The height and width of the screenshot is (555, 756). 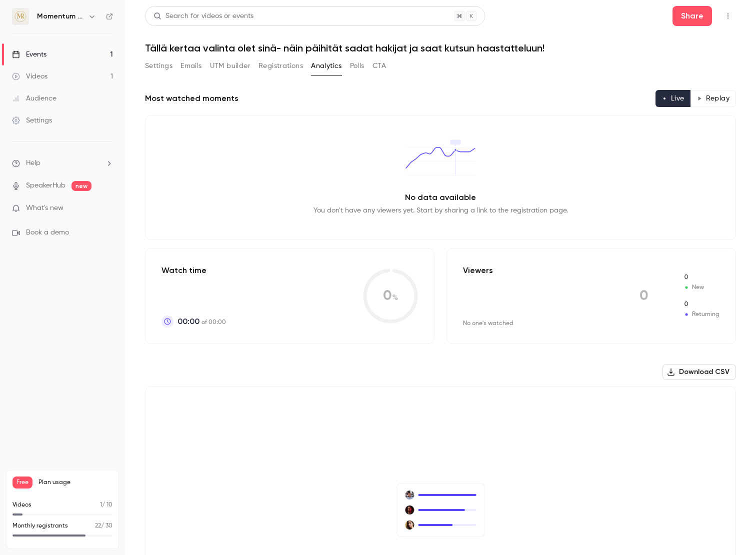 I want to click on p: Videos, so click(x=22, y=505).